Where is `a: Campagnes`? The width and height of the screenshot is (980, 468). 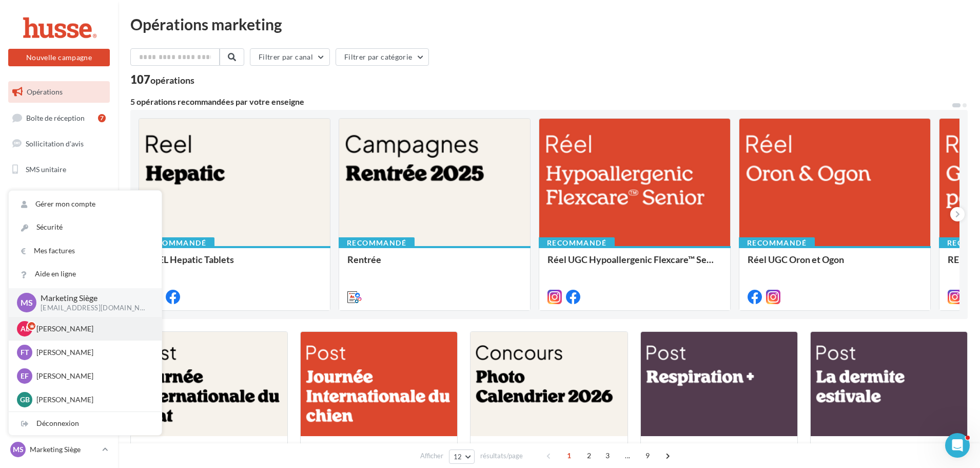
a: Campagnes is located at coordinates (59, 195).